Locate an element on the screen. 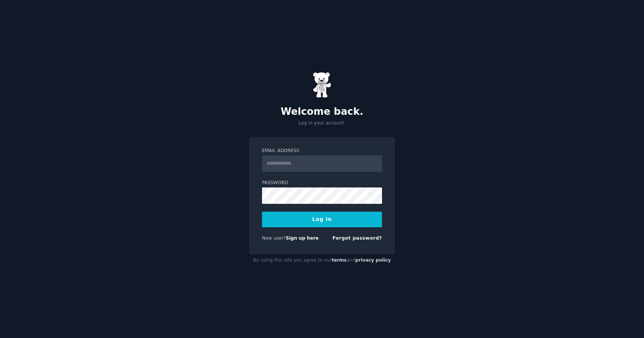 Image resolution: width=644 pixels, height=338 pixels. a: terms is located at coordinates (339, 260).